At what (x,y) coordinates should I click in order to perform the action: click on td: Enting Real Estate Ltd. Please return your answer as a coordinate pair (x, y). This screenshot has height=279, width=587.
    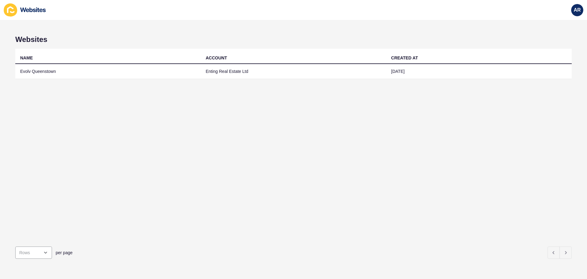
    Looking at the image, I should click on (294, 71).